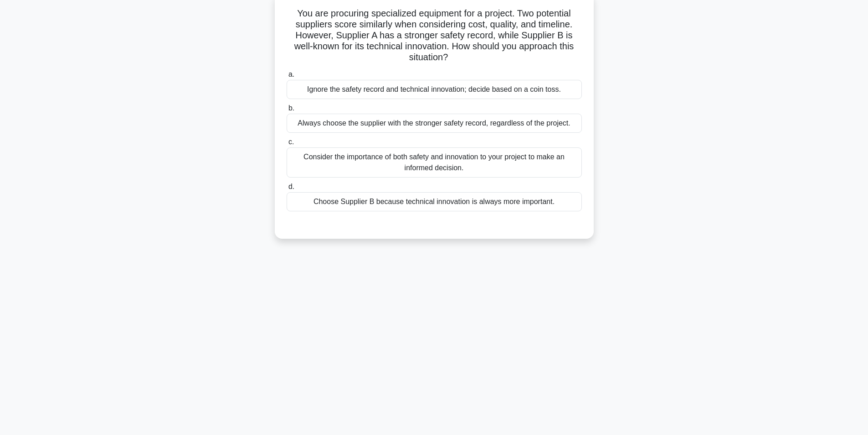  I want to click on div: Always choose the supplier with the stronger safety record, regardless of the project., so click(435, 123).